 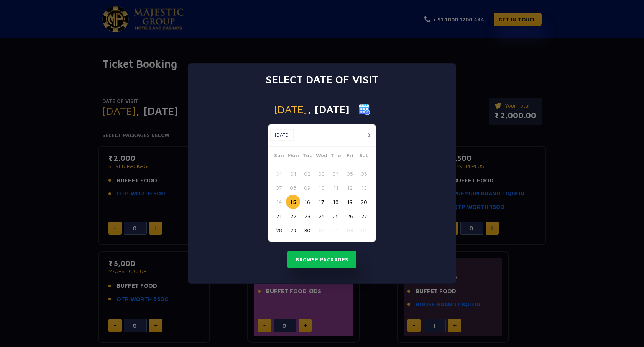 I want to click on button: 26, so click(x=349, y=216).